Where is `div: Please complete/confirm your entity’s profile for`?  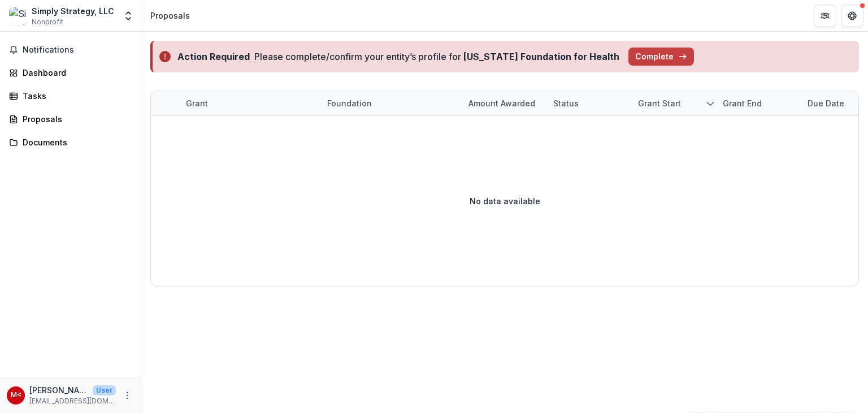
div: Please complete/confirm your entity’s profile for is located at coordinates (437, 57).